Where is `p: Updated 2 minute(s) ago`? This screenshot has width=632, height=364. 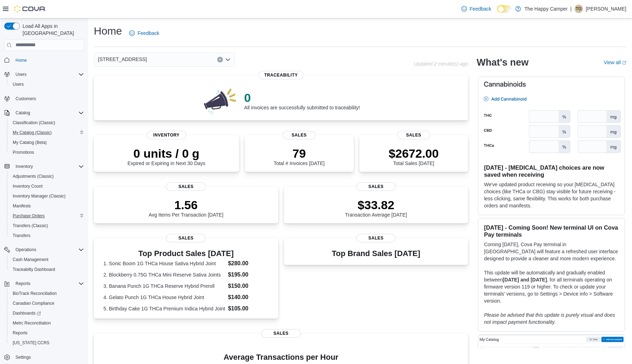 p: Updated 2 minute(s) ago is located at coordinates (441, 64).